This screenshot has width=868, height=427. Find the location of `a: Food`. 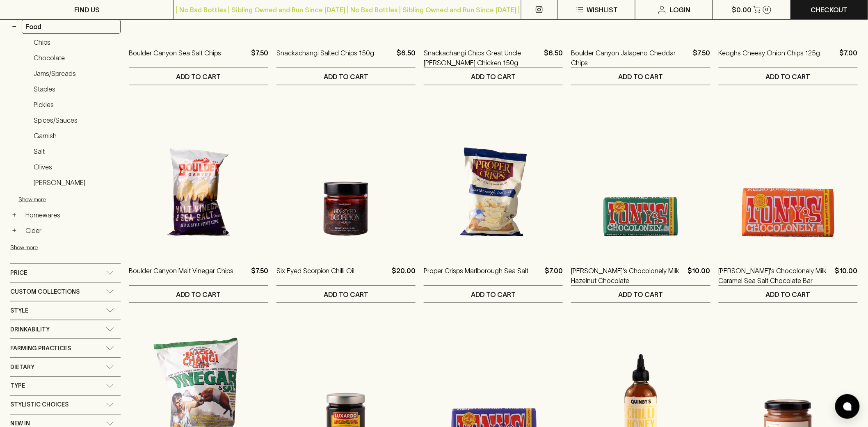

a: Food is located at coordinates (71, 27).